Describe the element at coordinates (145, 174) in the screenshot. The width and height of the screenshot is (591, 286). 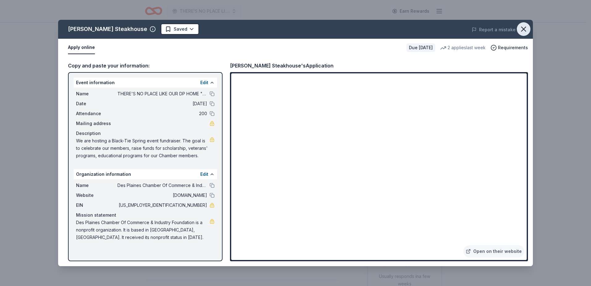
I see `div: Organization information` at that location.